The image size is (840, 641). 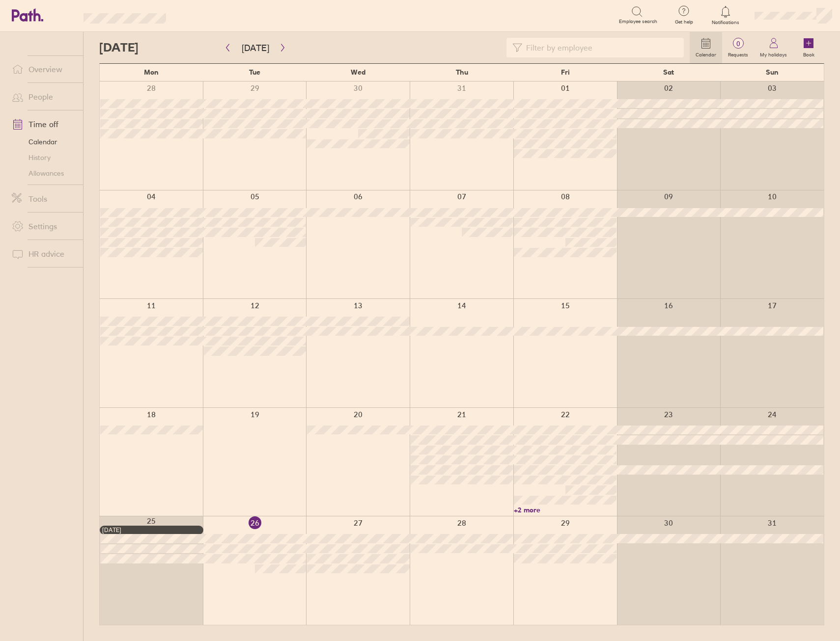 I want to click on a: Overview, so click(x=43, y=69).